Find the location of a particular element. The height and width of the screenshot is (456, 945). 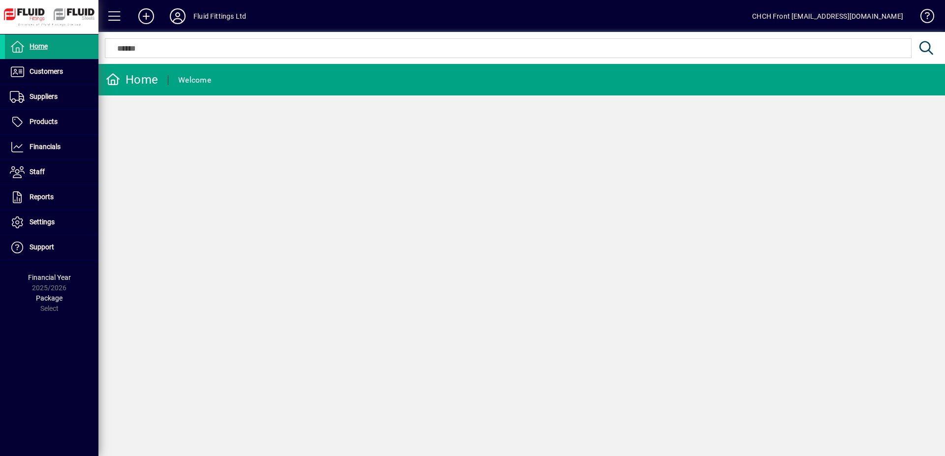

span: Support is located at coordinates (42, 247).